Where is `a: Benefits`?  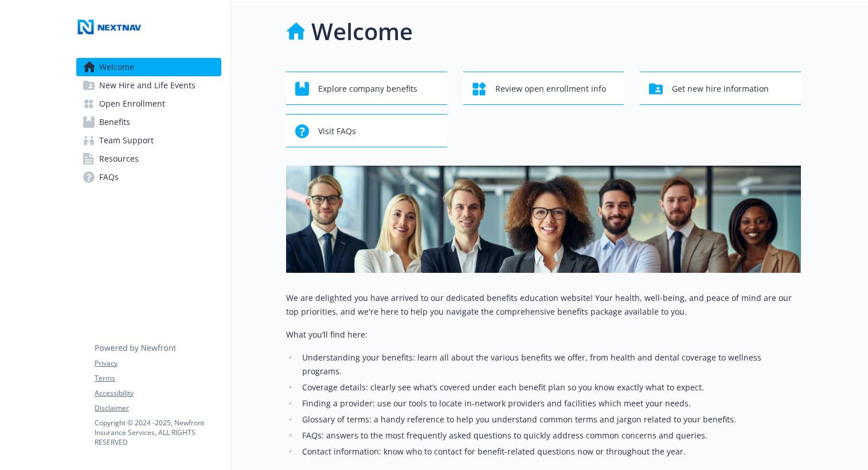
a: Benefits is located at coordinates (149, 122).